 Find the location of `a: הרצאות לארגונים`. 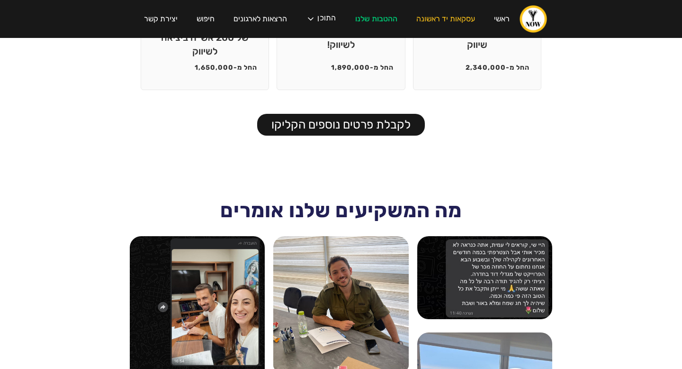

a: הרצאות לארגונים is located at coordinates (260, 19).